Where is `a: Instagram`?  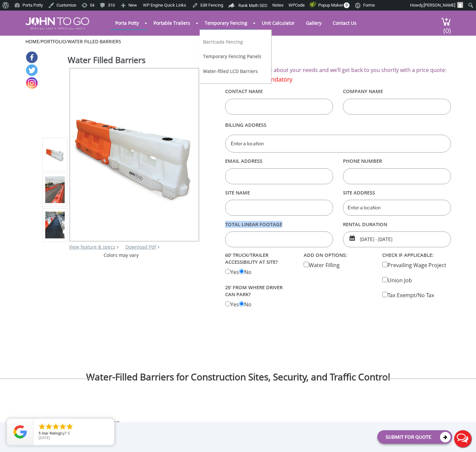 a: Instagram is located at coordinates (32, 83).